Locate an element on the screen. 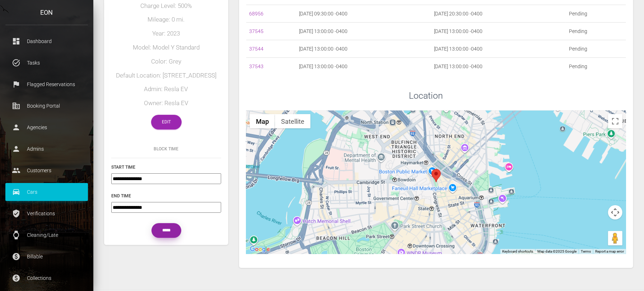 The height and width of the screenshot is (291, 644). button: Drag Pegman onto the map to open Street View is located at coordinates (615, 238).